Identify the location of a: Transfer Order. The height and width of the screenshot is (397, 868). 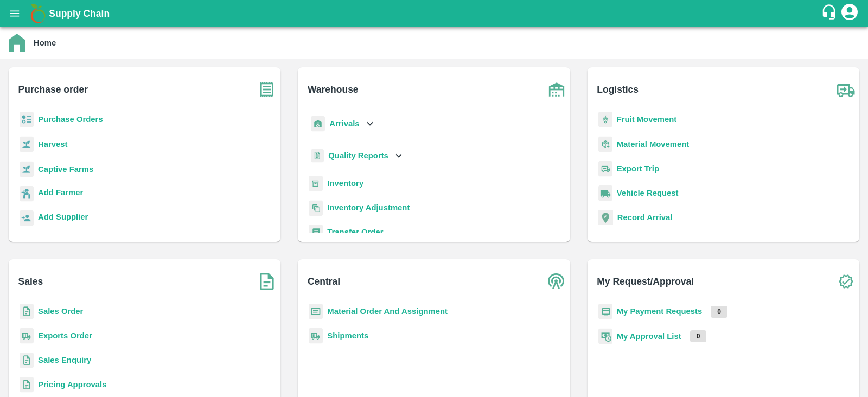
(355, 232).